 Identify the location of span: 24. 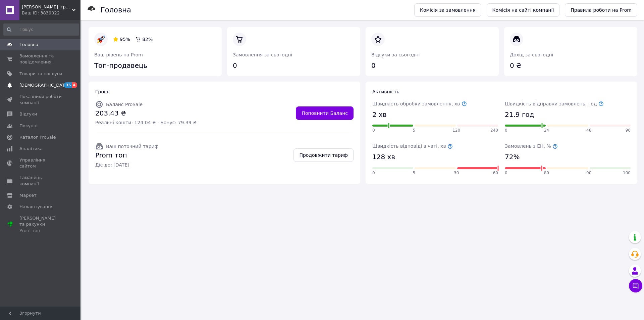
(547, 130).